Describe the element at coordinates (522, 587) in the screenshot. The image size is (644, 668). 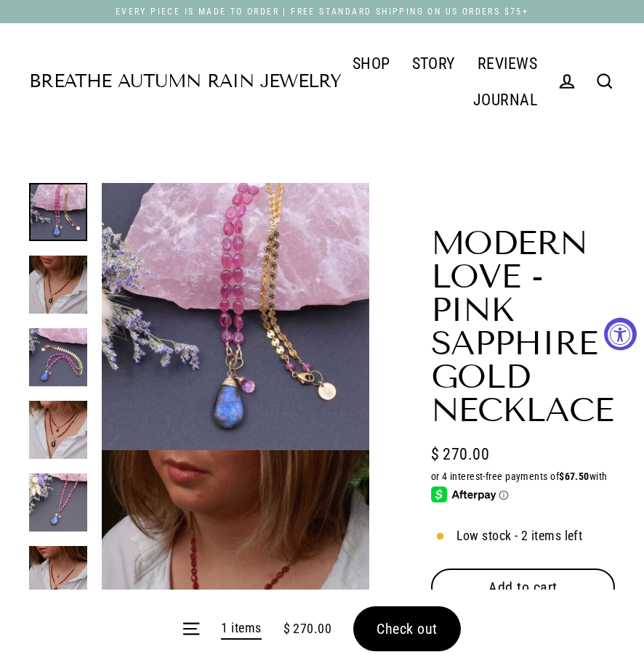
I see `button: Add to cart` at that location.